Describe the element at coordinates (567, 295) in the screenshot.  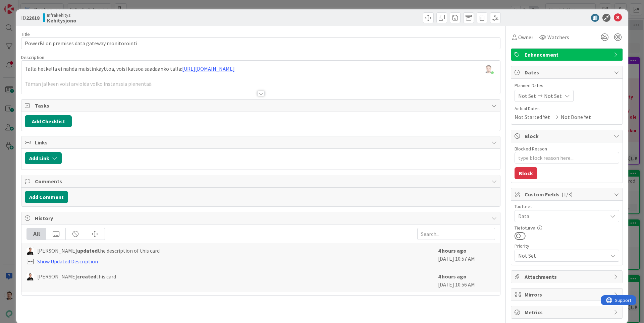
I see `span: Mirrors` at that location.